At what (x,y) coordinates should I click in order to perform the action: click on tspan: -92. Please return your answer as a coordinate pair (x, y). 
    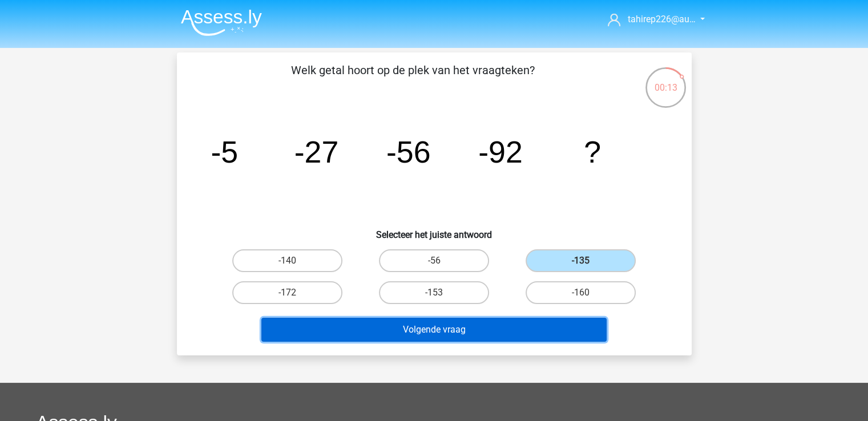
    Looking at the image, I should click on (500, 152).